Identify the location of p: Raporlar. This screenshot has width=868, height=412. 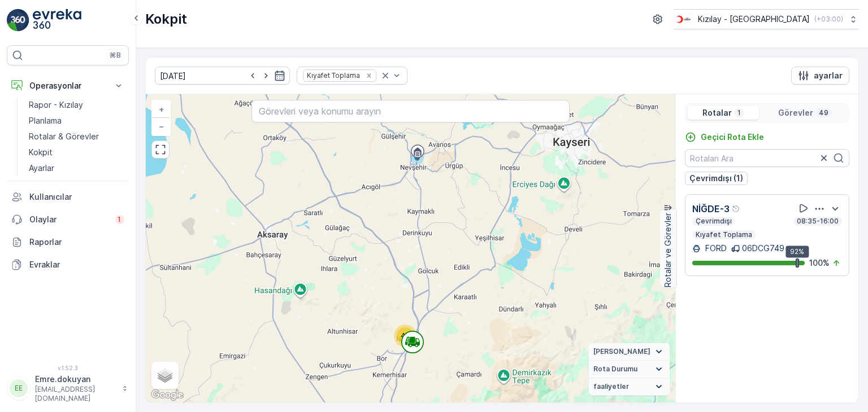
(77, 242).